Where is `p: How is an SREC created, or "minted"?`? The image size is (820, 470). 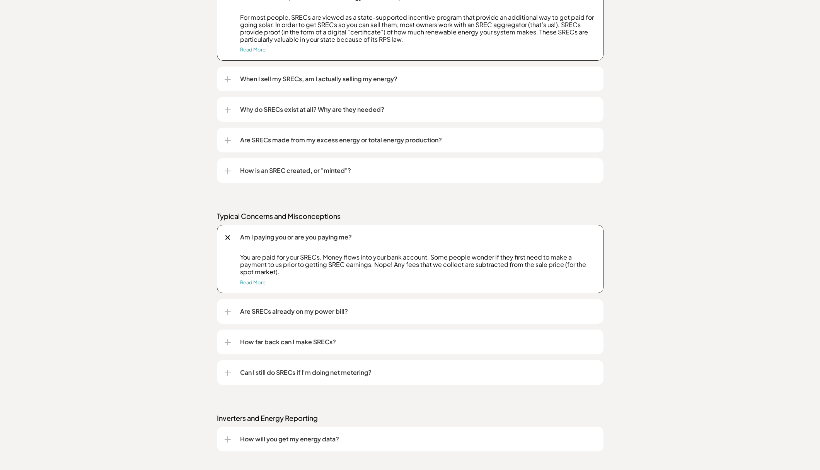
p: How is an SREC created, or "minted"? is located at coordinates (418, 170).